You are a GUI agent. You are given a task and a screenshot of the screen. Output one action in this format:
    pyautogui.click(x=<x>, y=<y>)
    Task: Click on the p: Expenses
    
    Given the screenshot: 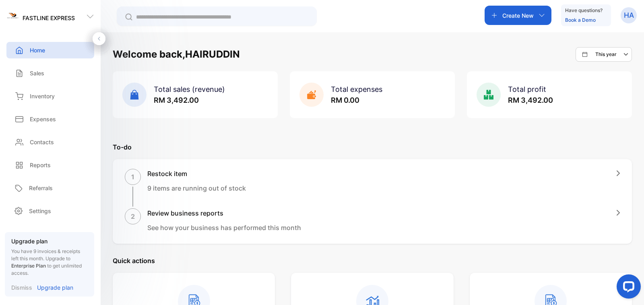 What is the action you would take?
    pyautogui.click(x=42, y=119)
    